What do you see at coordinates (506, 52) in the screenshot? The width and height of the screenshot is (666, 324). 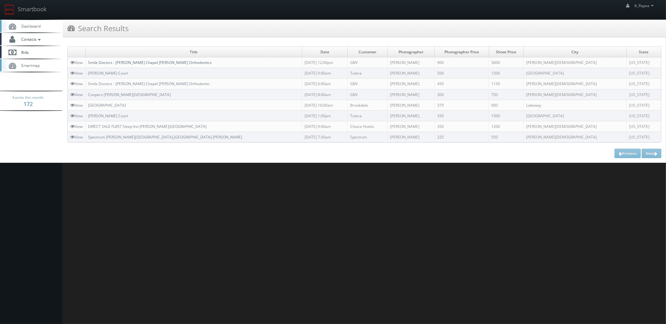 I see `td: Shoot Price` at bounding box center [506, 52].